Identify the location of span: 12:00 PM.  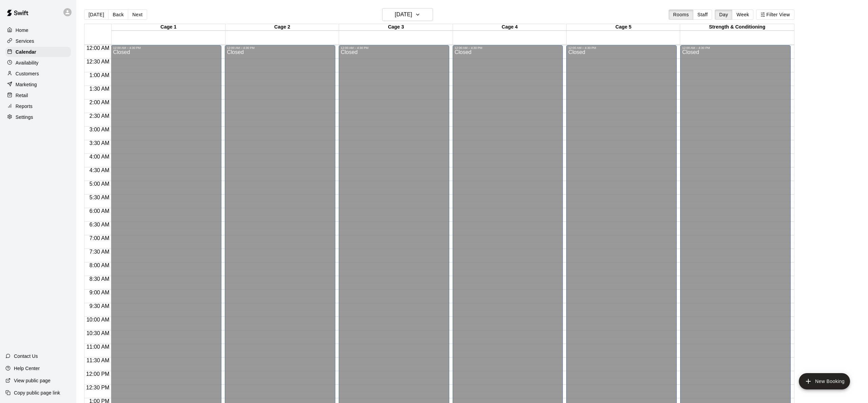
(97, 374).